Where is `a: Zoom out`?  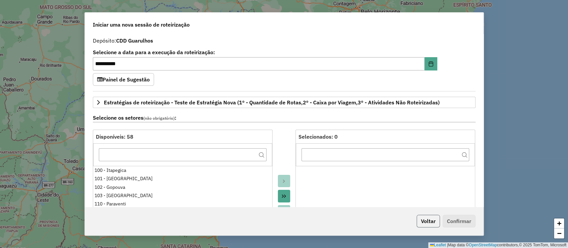
a: Zoom out is located at coordinates (559, 234).